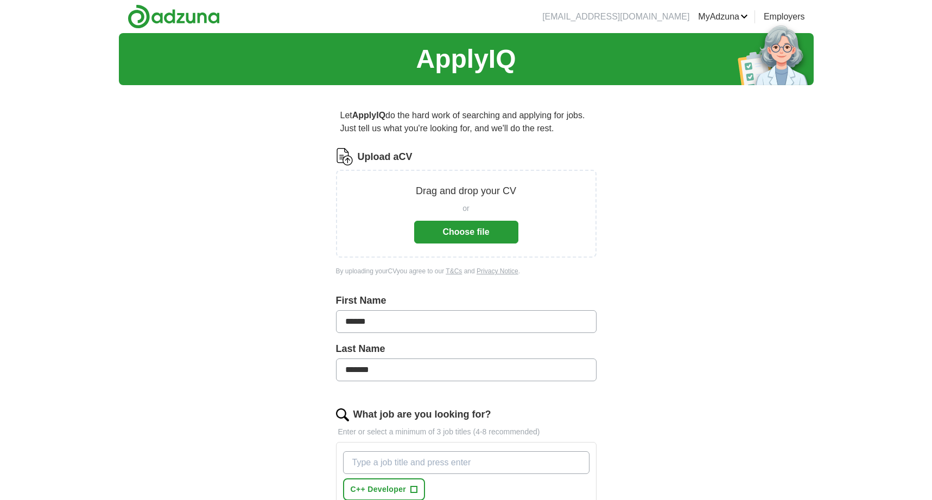  What do you see at coordinates (345, 157) in the screenshot?
I see `img: CV Icon` at bounding box center [345, 157].